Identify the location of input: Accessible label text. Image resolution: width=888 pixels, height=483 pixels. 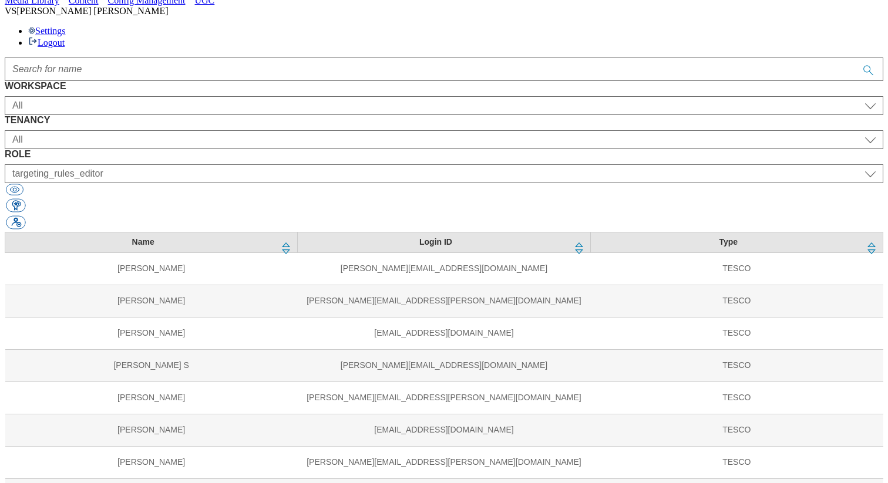
(444, 69).